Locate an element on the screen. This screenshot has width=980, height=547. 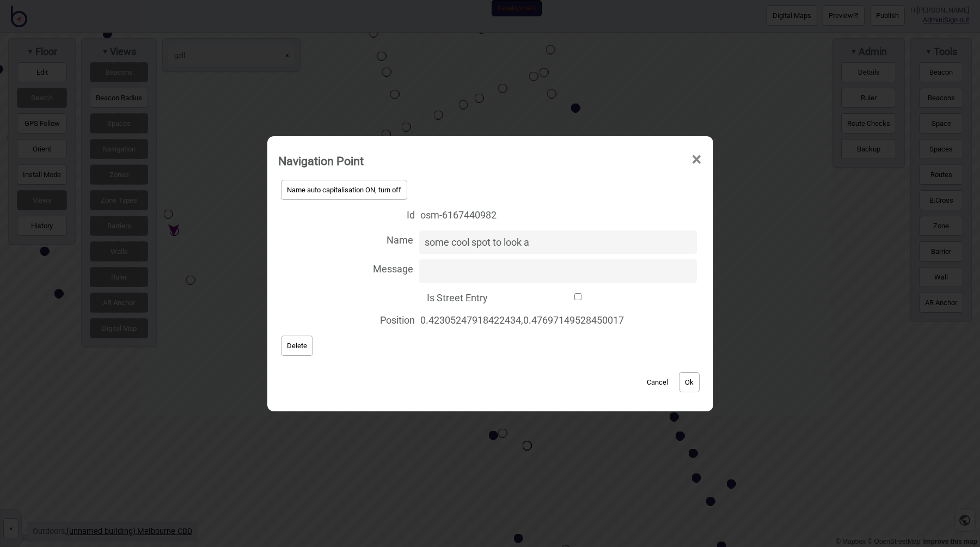
button: Name auto capitalisation ON, turn off is located at coordinates (345, 189).